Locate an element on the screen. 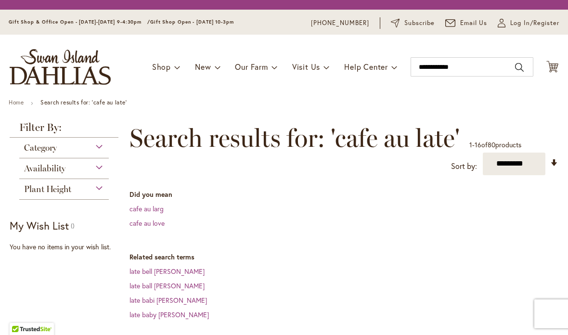 The width and height of the screenshot is (568, 335). a: Subscribe is located at coordinates (412, 23).